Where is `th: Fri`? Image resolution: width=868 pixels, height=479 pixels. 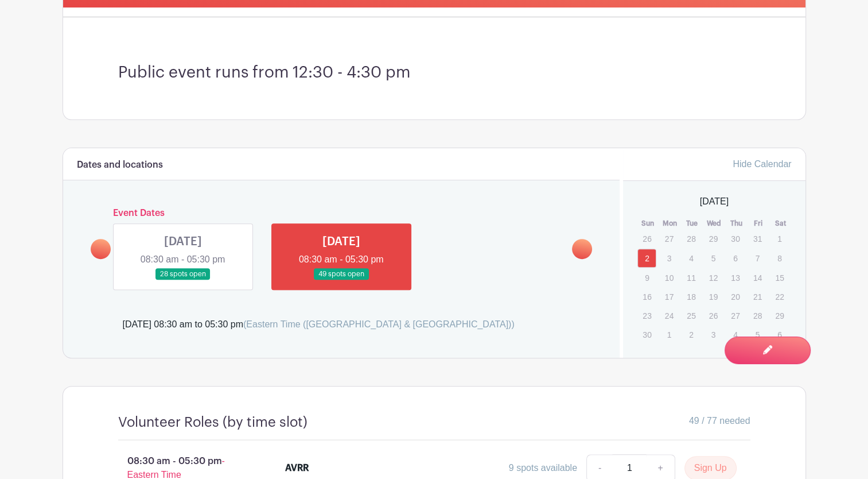
th: Fri is located at coordinates (758, 223).